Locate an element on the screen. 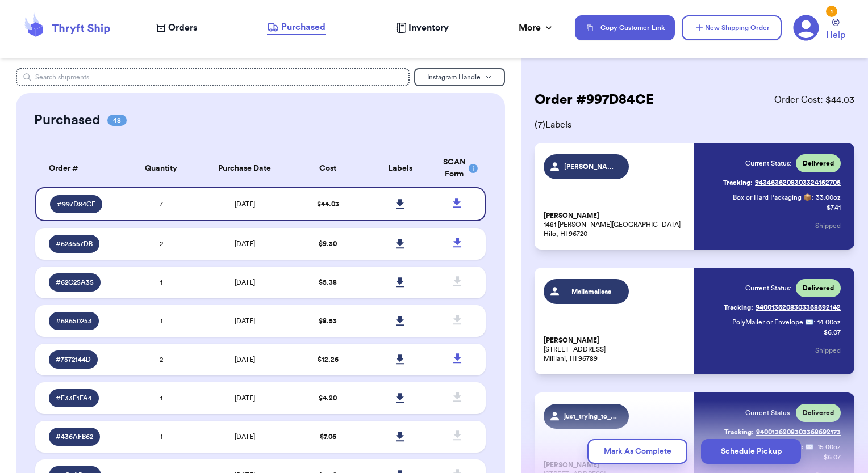  span: # F33F1FA4 is located at coordinates (74, 398).